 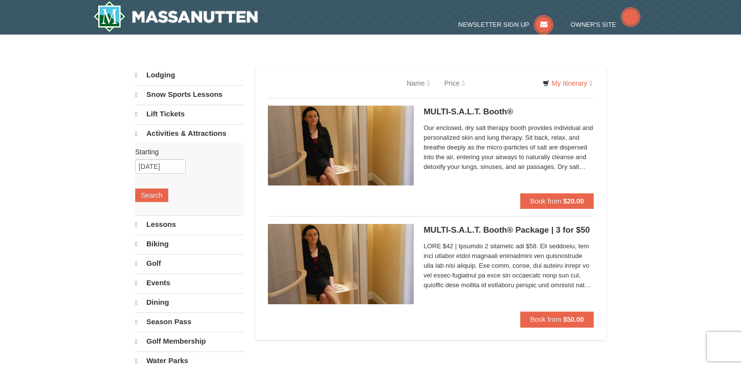 I want to click on h5: MULTI-S.A.L.T. Booth® Package | 3 for $50, so click(x=509, y=230).